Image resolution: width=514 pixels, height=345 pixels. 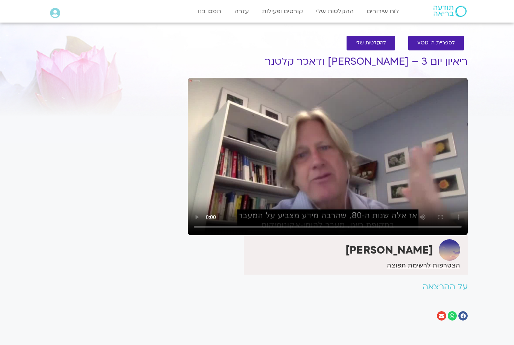 I want to click on a: הצטרפות לרשימת תפוצה, so click(x=424, y=266).